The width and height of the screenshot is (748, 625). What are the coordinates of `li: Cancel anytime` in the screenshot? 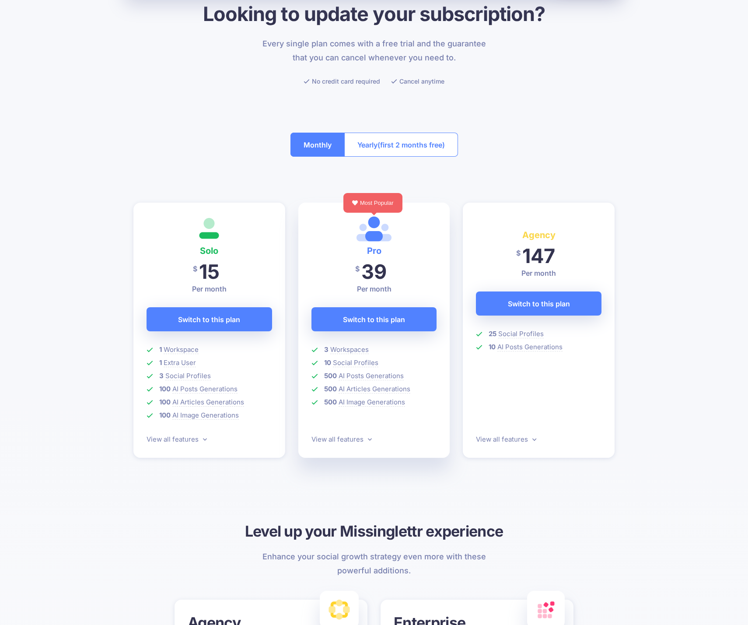 It's located at (418, 81).